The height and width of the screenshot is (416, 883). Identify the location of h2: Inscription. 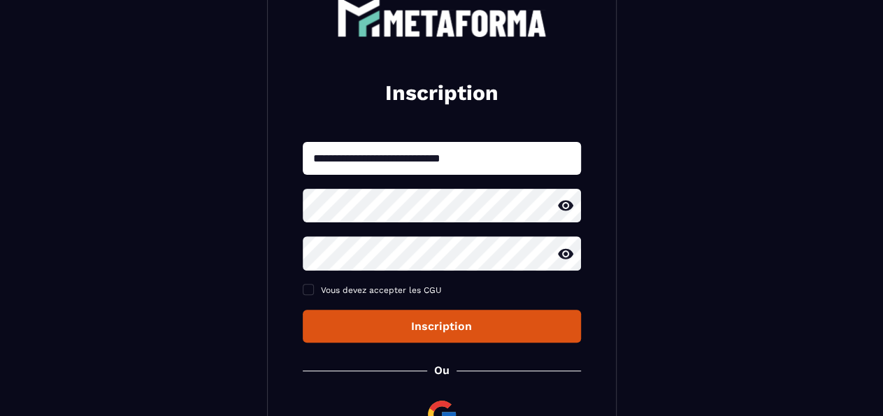
(442, 93).